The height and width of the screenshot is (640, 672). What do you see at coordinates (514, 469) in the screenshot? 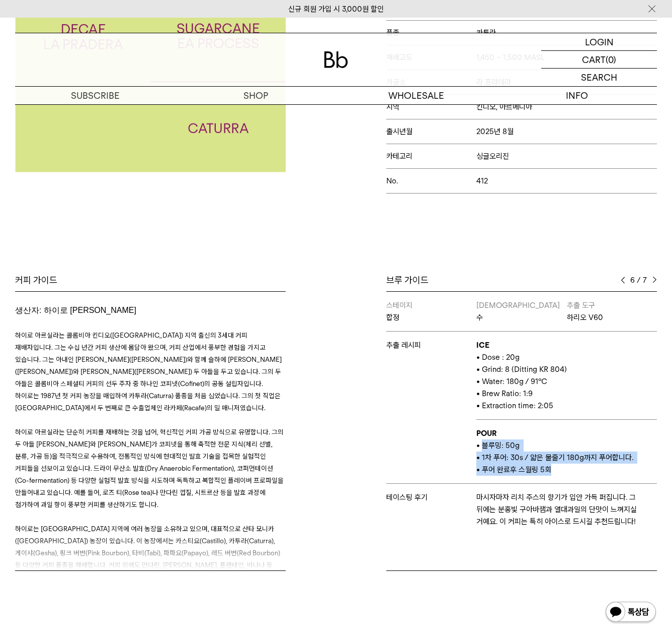
I see `span: • 푸어 완료후 스월링 5회` at bounding box center [514, 469].